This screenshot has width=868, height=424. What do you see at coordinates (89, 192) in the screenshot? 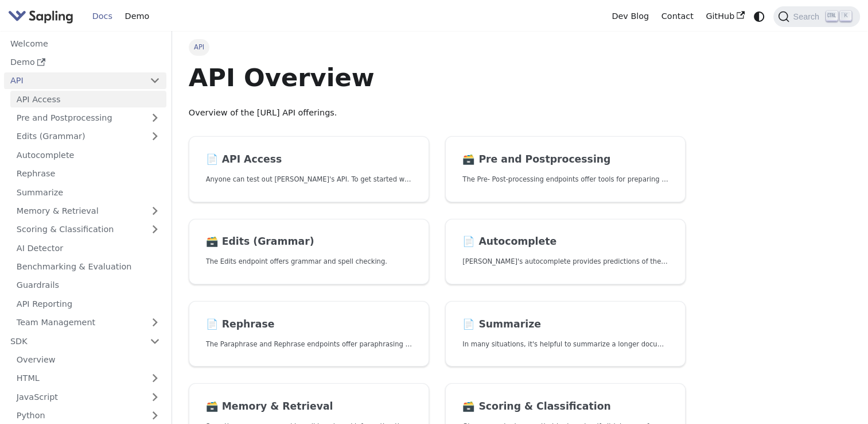
I see `a: Summarize` at bounding box center [89, 192].